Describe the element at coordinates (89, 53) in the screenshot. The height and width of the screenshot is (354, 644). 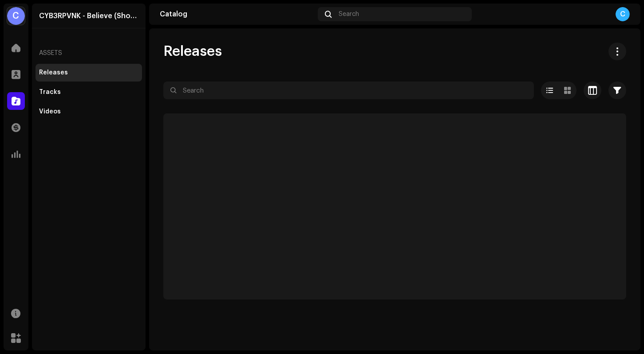
I see `re-a-nav-header: Assets` at that location.